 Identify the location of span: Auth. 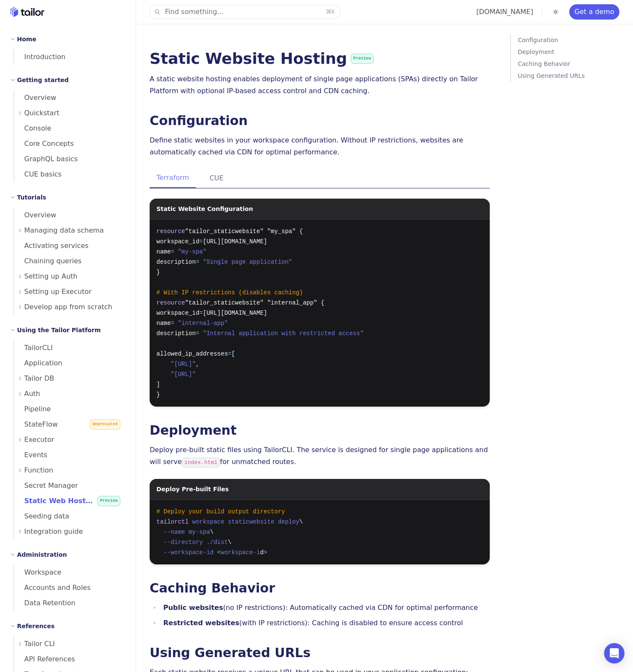
(33, 394).